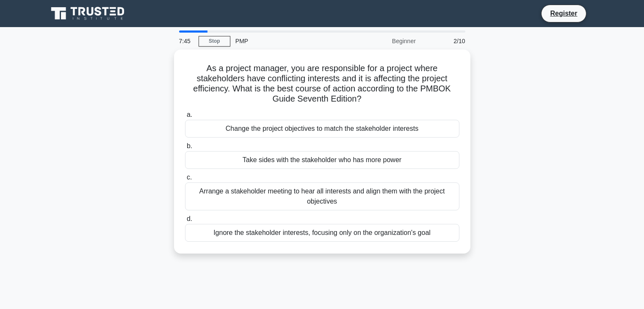 The image size is (644, 309). I want to click on span: b., so click(189, 146).